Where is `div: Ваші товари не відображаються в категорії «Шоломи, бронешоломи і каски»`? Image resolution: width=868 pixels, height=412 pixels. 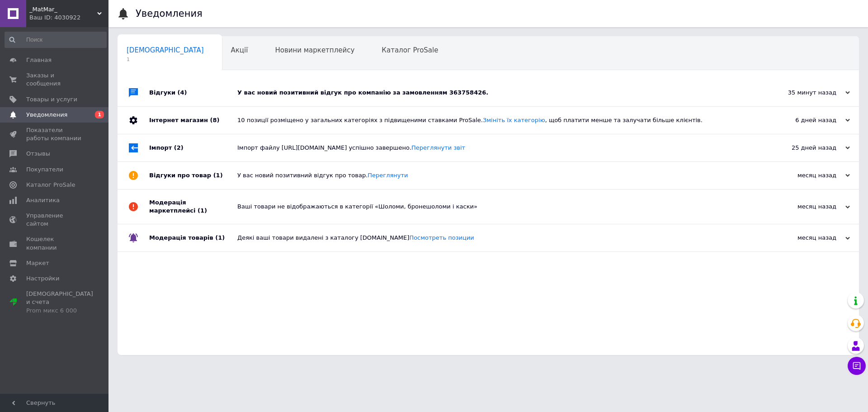 div: Ваші товари не відображаються в категорії «Шоломи, бронешоломи і каски» is located at coordinates (498, 207).